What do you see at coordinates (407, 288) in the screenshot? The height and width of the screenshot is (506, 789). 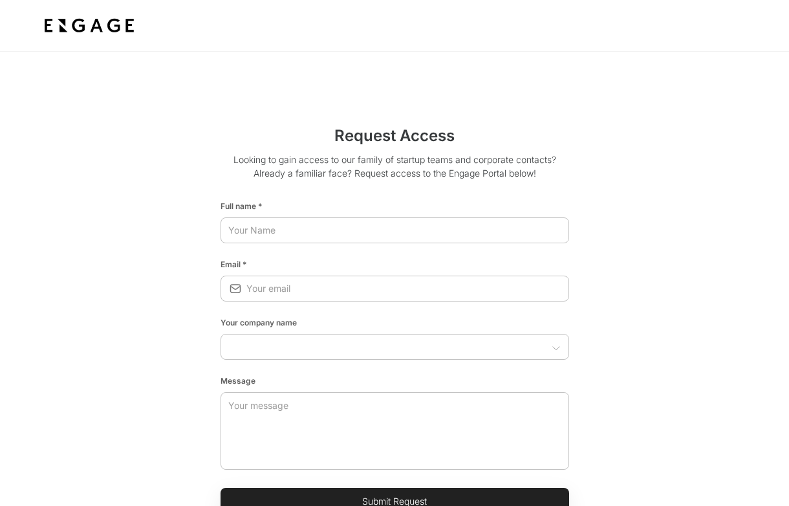 I see `input: Your email` at bounding box center [407, 288].